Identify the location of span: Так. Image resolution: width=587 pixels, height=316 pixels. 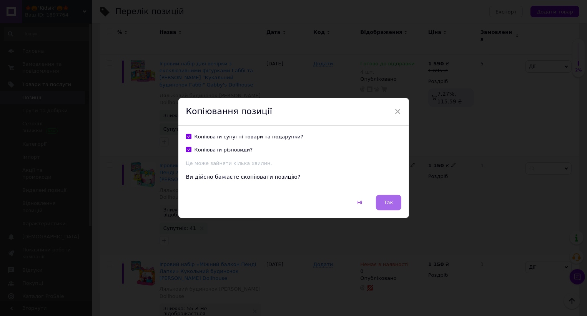
(389, 202).